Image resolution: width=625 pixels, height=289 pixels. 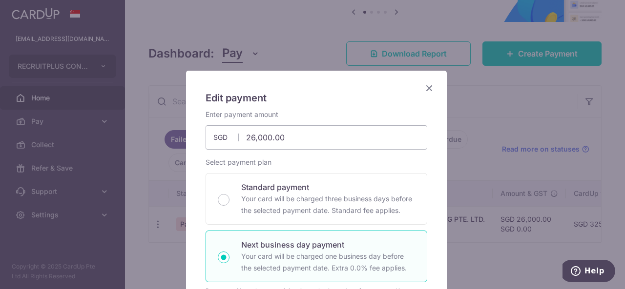 I want to click on p: Standard payment, so click(x=328, y=187).